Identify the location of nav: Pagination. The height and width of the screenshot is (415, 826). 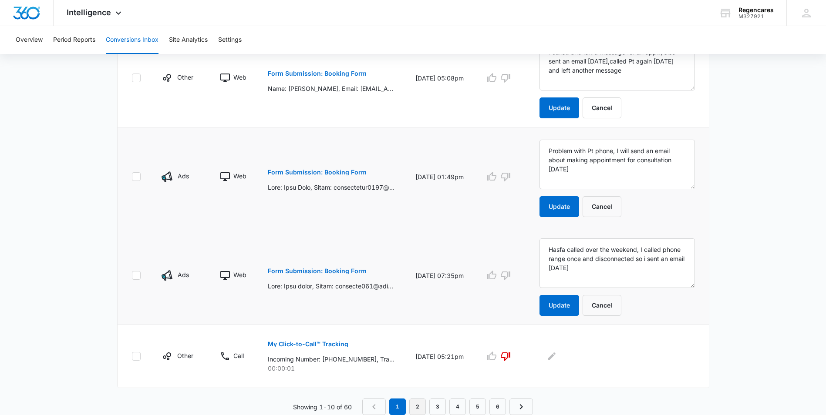
(448, 407).